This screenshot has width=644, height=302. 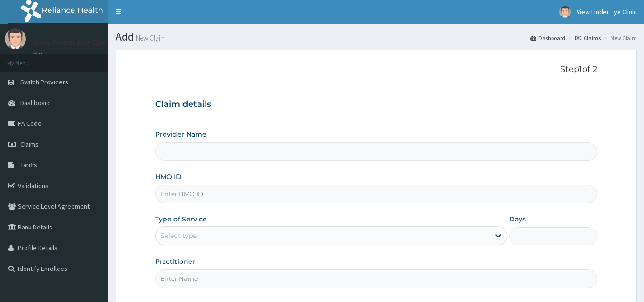 I want to click on p: View Finder Eye Clinic, so click(x=73, y=42).